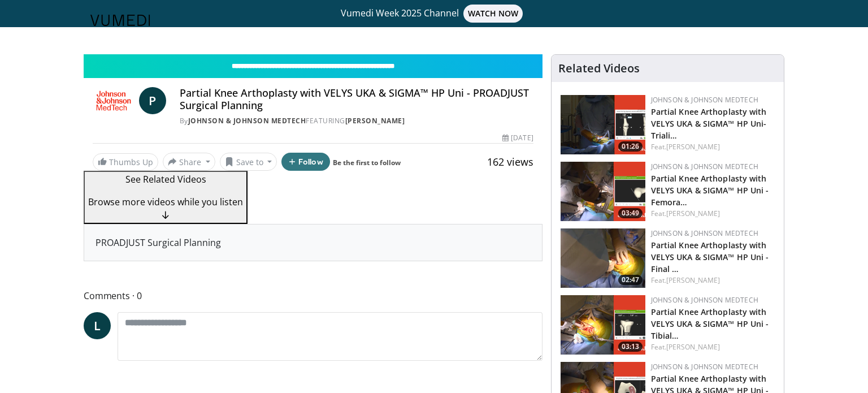 This screenshot has height=393, width=868. Describe the element at coordinates (630, 347) in the screenshot. I see `span: 03:13` at that location.